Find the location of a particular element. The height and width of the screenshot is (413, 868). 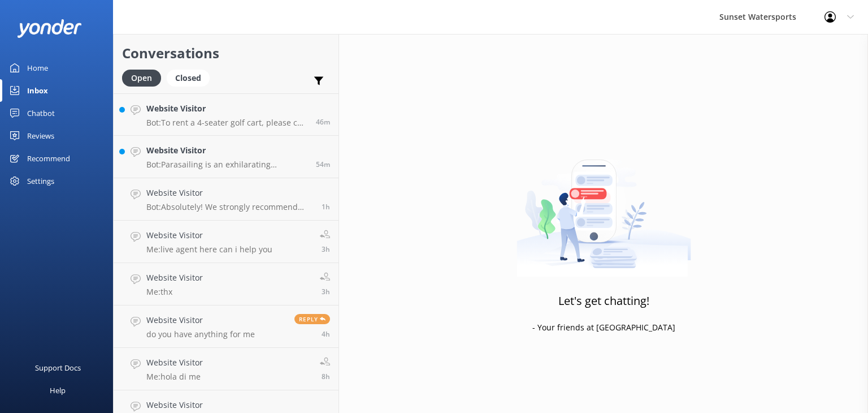

p: Me: thx is located at coordinates (175, 292).